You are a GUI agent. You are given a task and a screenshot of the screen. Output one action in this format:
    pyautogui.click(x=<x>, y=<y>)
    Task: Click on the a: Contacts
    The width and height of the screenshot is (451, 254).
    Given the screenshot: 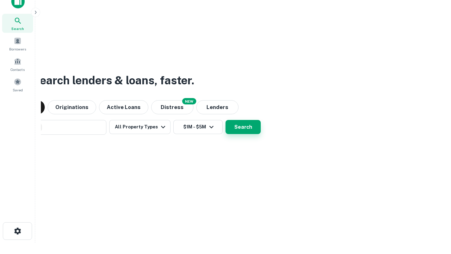 What is the action you would take?
    pyautogui.click(x=18, y=64)
    